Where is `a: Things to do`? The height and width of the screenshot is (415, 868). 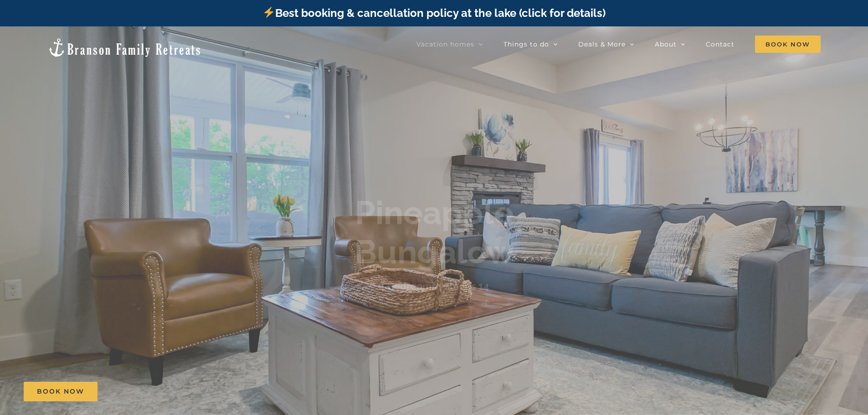
a: Things to do is located at coordinates (531, 44).